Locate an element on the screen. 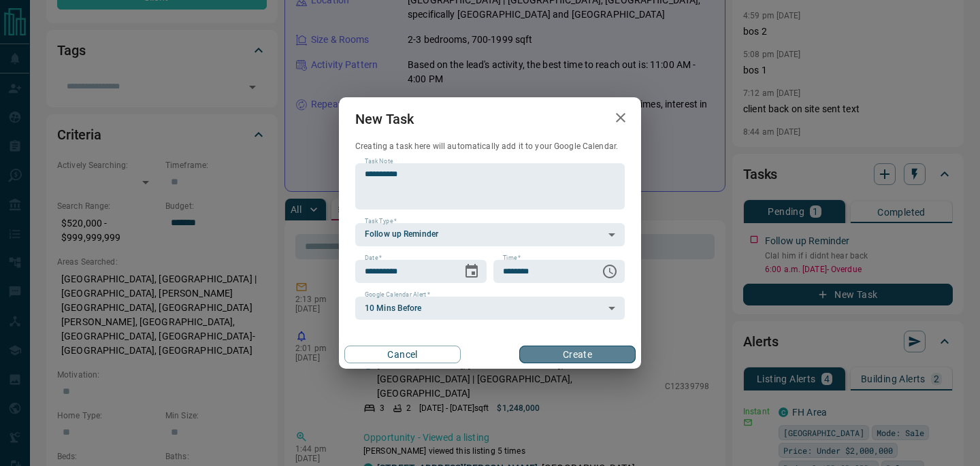 This screenshot has width=980, height=466. button: Create is located at coordinates (577, 354).